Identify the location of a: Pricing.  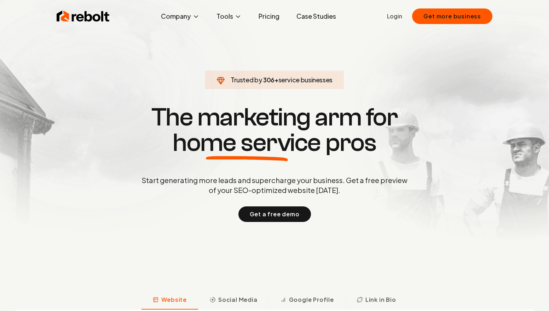
(269, 16).